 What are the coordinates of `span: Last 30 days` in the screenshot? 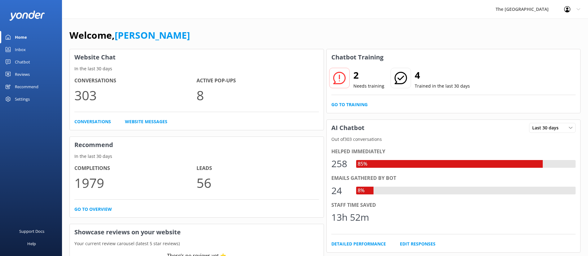 It's located at (547, 128).